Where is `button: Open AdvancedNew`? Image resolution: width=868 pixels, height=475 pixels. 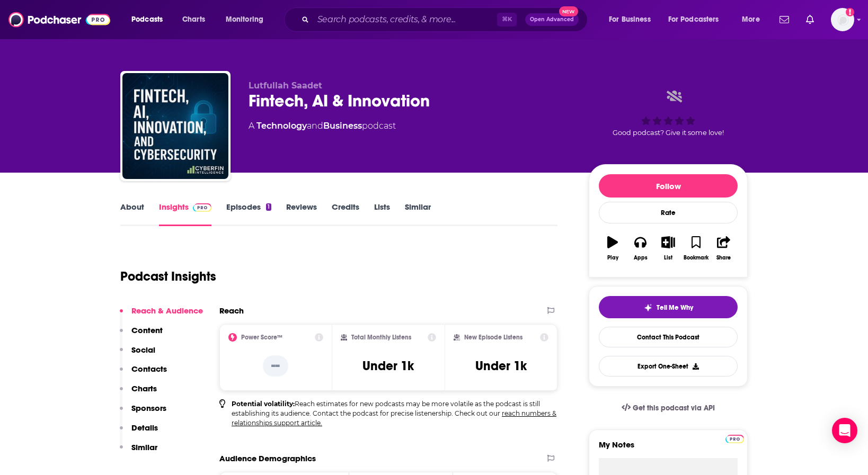 button: Open AdvancedNew is located at coordinates (551, 19).